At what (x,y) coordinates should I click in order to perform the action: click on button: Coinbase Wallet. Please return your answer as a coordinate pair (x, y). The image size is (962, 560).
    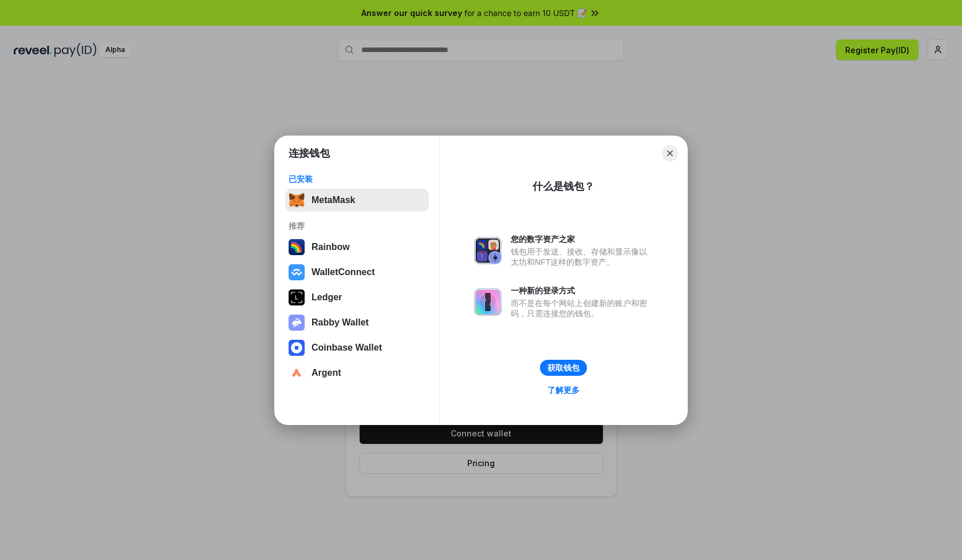
    Looking at the image, I should click on (357, 348).